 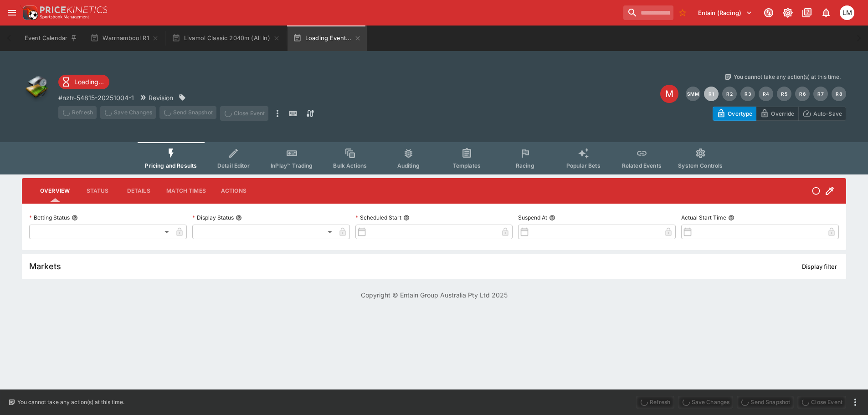 What do you see at coordinates (807, 13) in the screenshot?
I see `button: Documentation` at bounding box center [807, 13].